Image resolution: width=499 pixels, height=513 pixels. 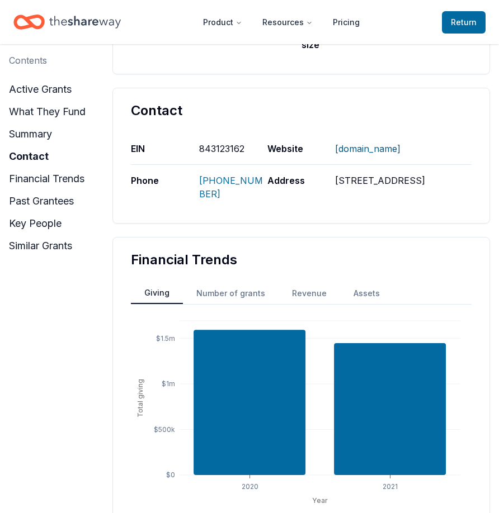 I want to click on button: what they fund, so click(x=47, y=112).